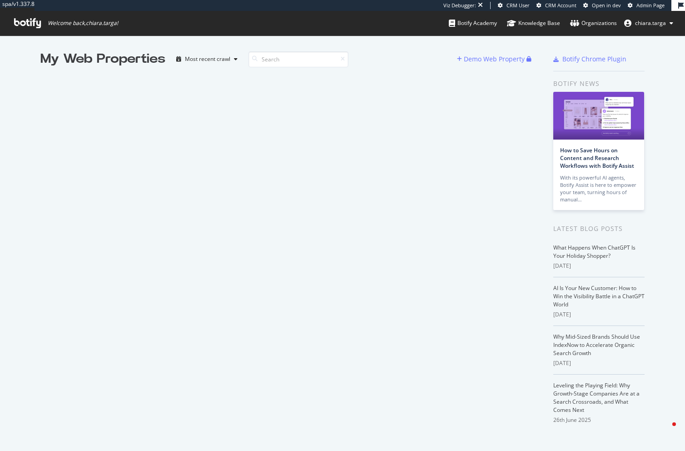 This screenshot has width=685, height=451. Describe the element at coordinates (533, 23) in the screenshot. I see `a: Knowledge Base` at that location.